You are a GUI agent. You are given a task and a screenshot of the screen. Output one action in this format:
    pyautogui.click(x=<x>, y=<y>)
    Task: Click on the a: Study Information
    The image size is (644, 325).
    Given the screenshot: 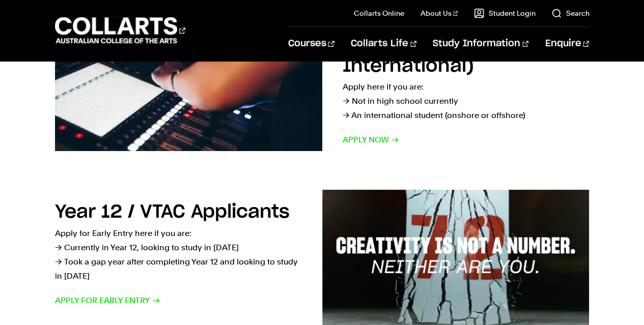 What is the action you would take?
    pyautogui.click(x=480, y=43)
    